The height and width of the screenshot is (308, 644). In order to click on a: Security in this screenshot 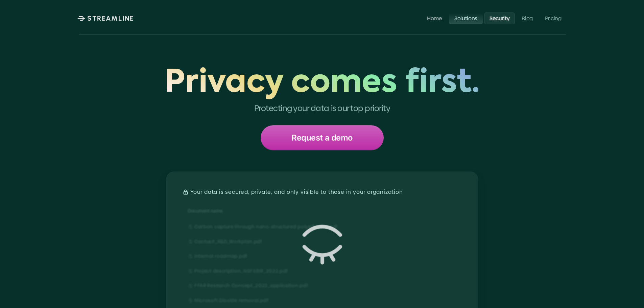, I will do `click(499, 18)`.